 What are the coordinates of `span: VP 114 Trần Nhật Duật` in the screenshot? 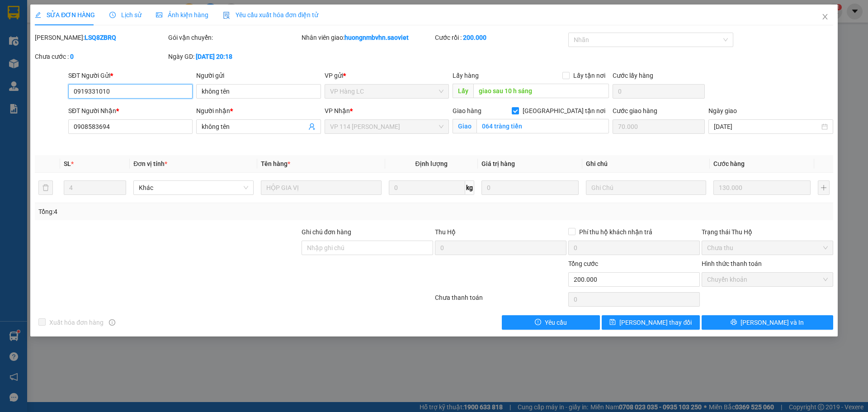 It's located at (387, 127).